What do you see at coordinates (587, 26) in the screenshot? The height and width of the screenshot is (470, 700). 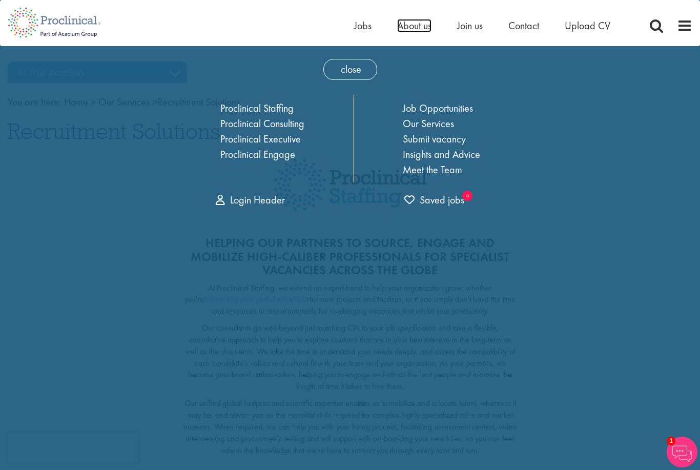 I see `span: Upload CV` at bounding box center [587, 26].